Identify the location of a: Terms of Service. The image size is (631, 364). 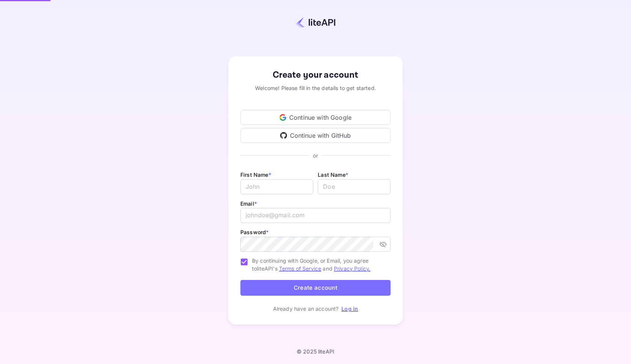
(300, 268).